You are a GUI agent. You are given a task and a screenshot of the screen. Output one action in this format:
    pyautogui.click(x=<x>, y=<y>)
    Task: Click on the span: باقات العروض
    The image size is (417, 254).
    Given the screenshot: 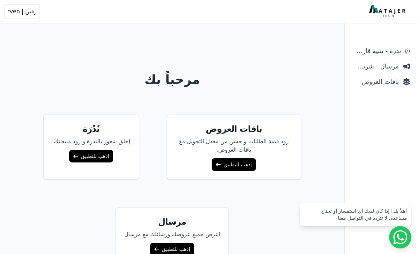 What is the action you would take?
    pyautogui.click(x=375, y=82)
    